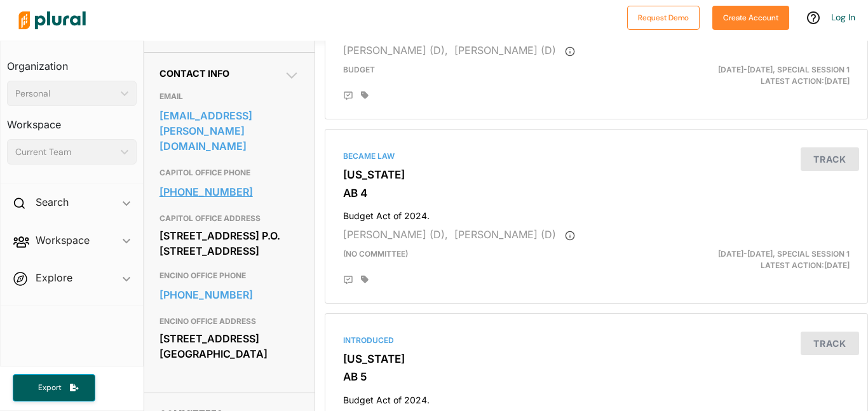 The image size is (868, 411). Describe the element at coordinates (66, 93) in the screenshot. I see `div: Personal` at that location.